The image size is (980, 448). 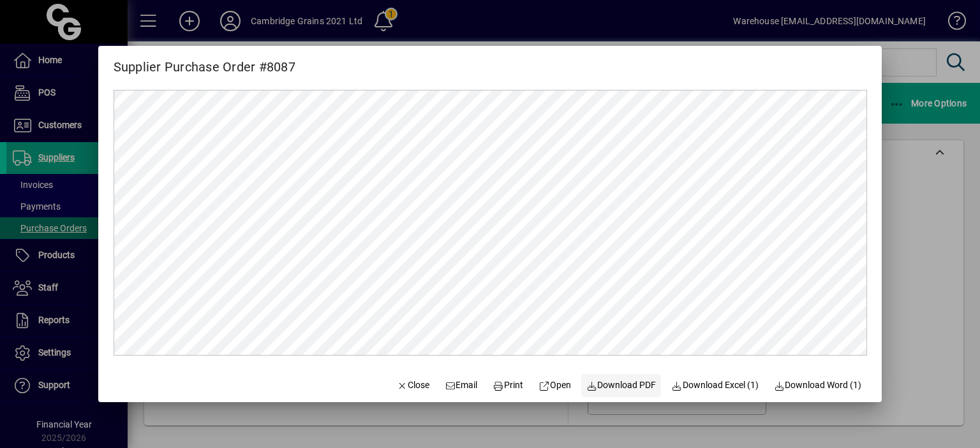 I want to click on button: Print, so click(x=508, y=386).